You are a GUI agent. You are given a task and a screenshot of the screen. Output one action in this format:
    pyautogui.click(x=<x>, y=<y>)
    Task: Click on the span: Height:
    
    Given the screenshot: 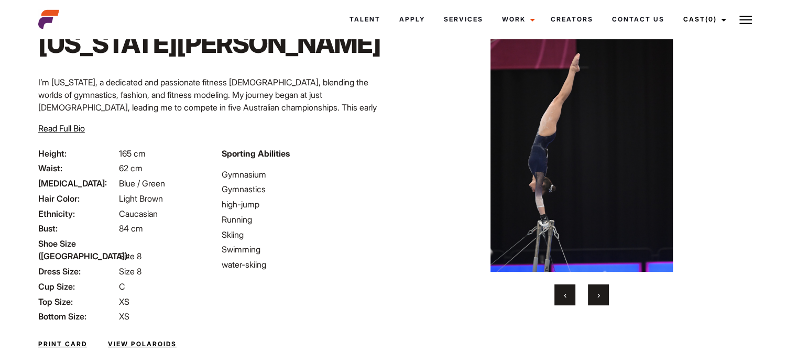 What is the action you would take?
    pyautogui.click(x=78, y=153)
    